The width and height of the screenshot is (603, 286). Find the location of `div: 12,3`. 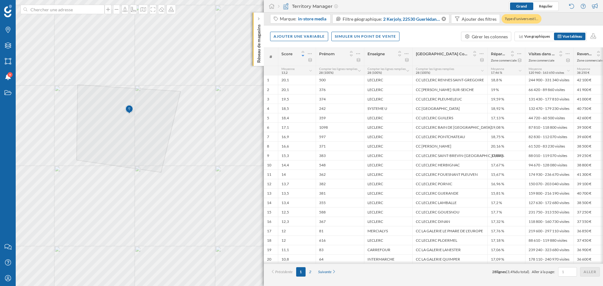

div: 12,3 is located at coordinates (297, 221).